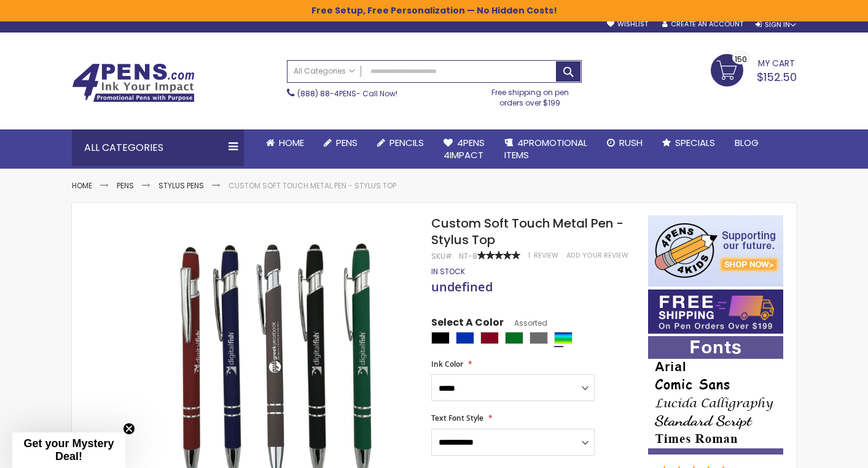  I want to click on span: Text Font Style, so click(457, 418).